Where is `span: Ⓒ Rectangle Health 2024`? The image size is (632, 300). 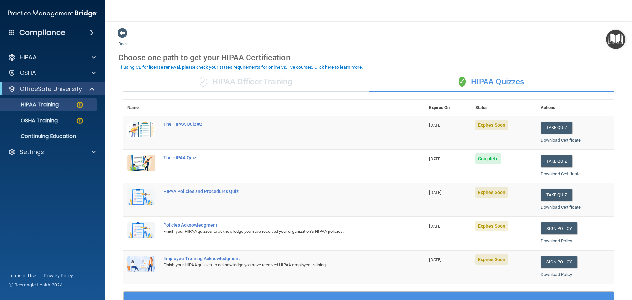 span: Ⓒ Rectangle Health 2024 is located at coordinates (36, 285).